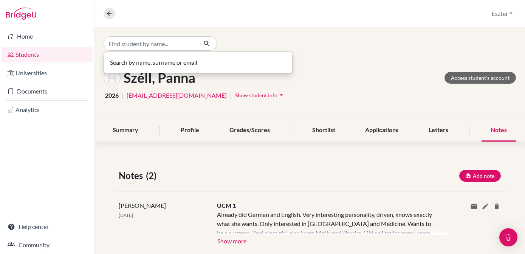 Image resolution: width=525 pixels, height=254 pixels. Describe the element at coordinates (125, 130) in the screenshot. I see `div: Summary` at that location.